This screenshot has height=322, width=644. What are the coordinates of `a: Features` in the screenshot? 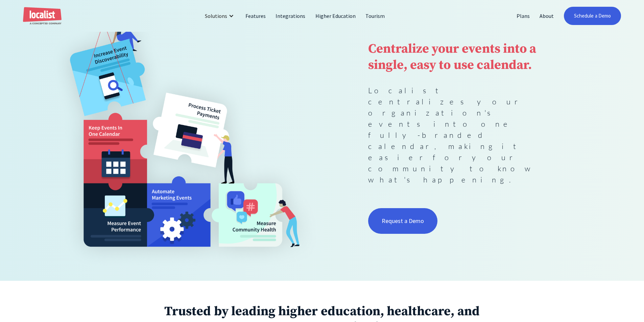 It's located at (256, 16).